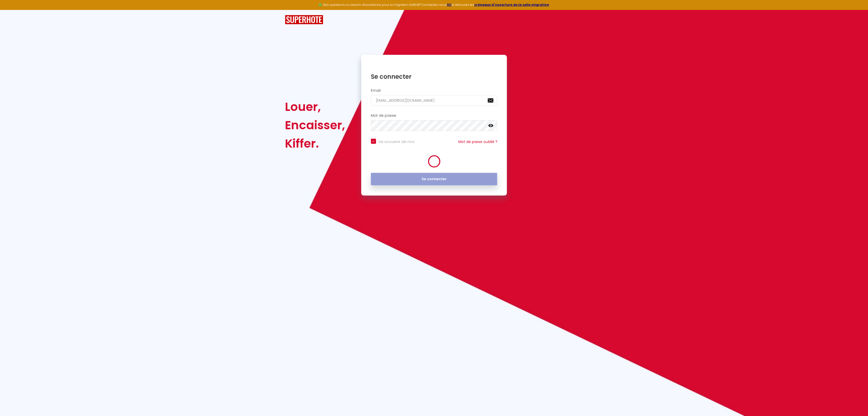 The width and height of the screenshot is (868, 416). I want to click on div: Louer,, so click(315, 107).